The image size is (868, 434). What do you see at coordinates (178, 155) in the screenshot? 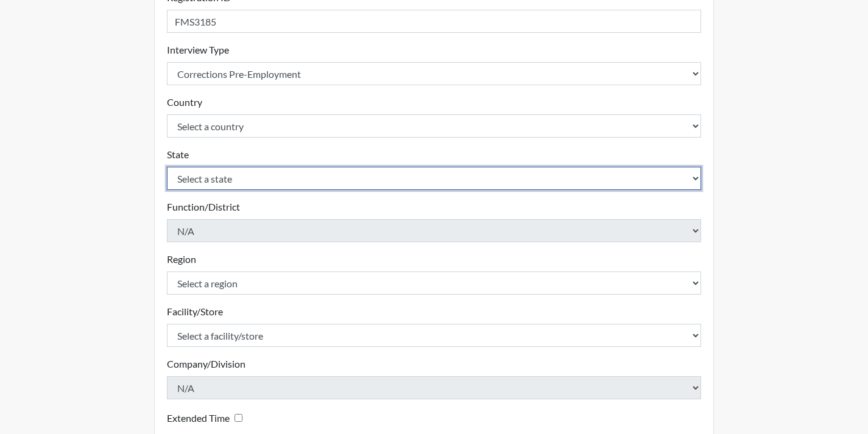
I see `label: State` at bounding box center [178, 155].